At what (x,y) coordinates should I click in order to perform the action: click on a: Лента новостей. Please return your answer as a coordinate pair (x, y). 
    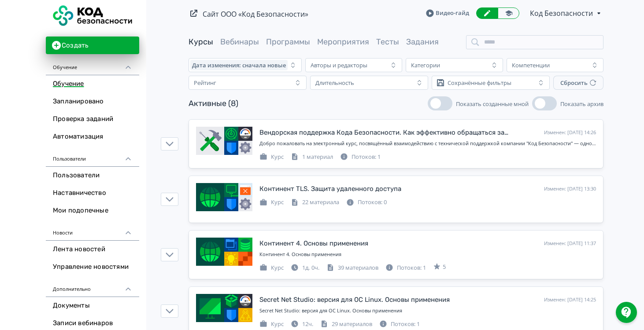
    Looking at the image, I should click on (92, 250).